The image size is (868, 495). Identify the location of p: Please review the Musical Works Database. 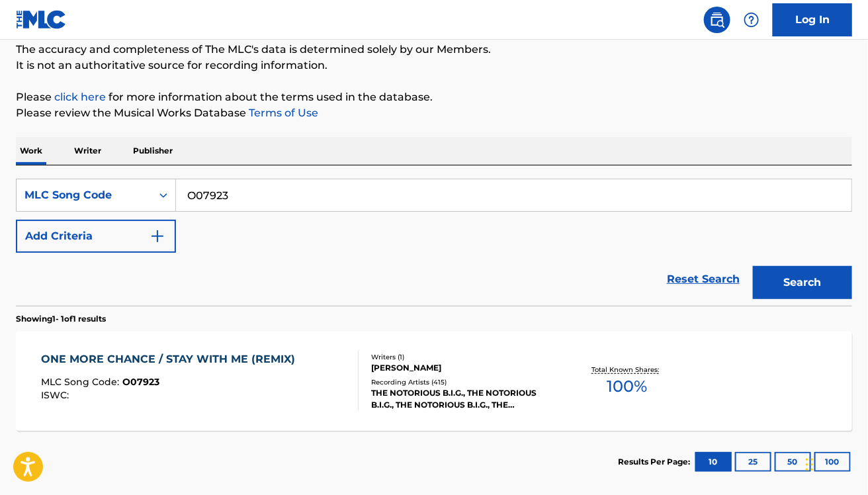
(434, 113).